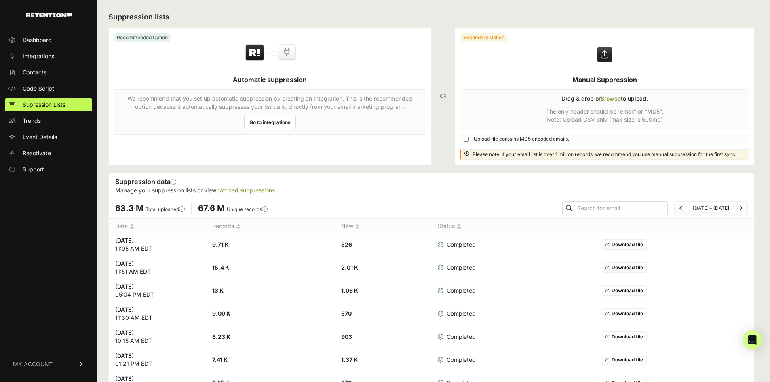 Image resolution: width=770 pixels, height=382 pixels. What do you see at coordinates (157, 360) in the screenshot?
I see `td: 01:21 PM EDT` at bounding box center [157, 360].